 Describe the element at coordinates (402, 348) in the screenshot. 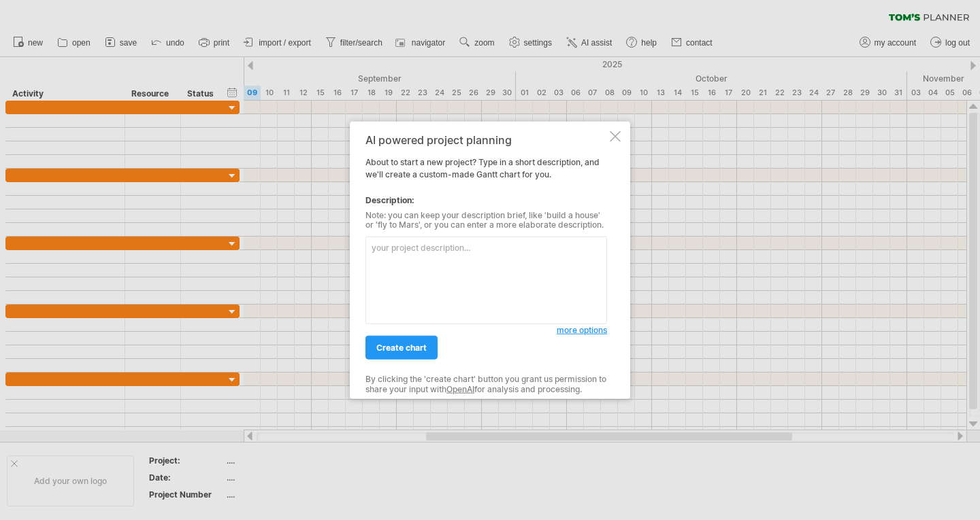

I see `a: create chart` at that location.